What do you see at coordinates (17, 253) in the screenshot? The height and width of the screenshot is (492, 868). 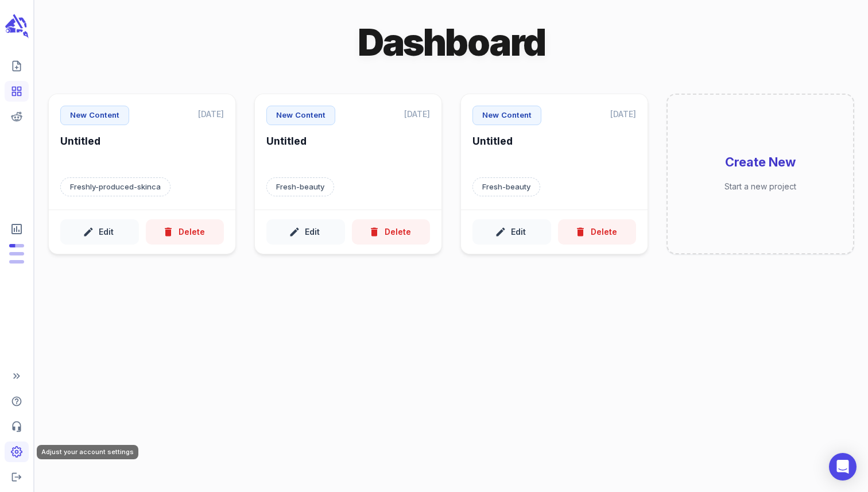 I see `span: Output Tokens: 0 of 120,000 monthly tokens used. These limits are based on the last model you use...` at bounding box center [17, 253].